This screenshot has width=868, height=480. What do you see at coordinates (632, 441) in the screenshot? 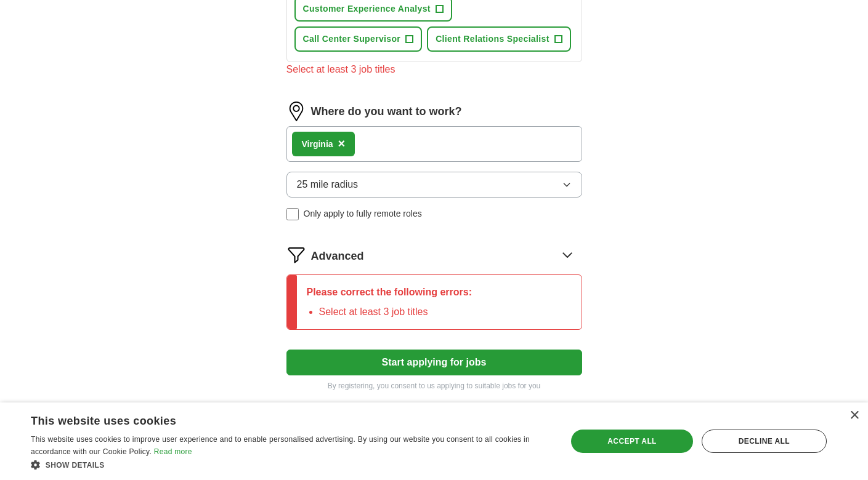
I see `div: Accept all` at bounding box center [632, 441].